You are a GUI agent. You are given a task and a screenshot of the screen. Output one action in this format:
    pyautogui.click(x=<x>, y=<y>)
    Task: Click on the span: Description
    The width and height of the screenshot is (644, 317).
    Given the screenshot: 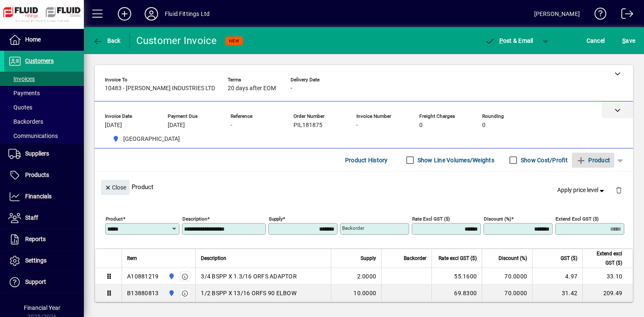 What is the action you would take?
    pyautogui.click(x=213, y=259)
    